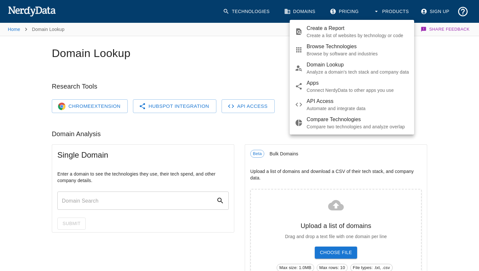 This screenshot has height=271, width=479. Describe the element at coordinates (358, 90) in the screenshot. I see `p: Connect NerdyData to other apps you use` at that location.